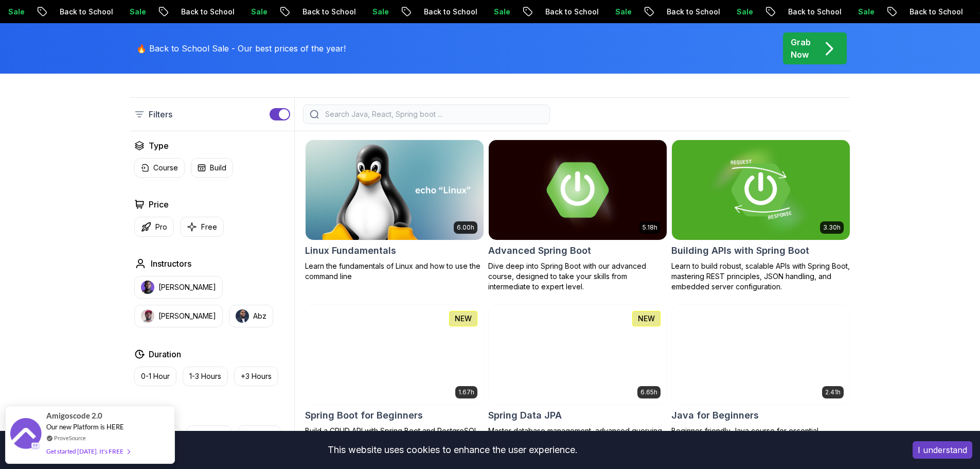 This screenshot has height=469, width=980. I want to click on input: Search Java, React, Spring boot ..., so click(433, 114).